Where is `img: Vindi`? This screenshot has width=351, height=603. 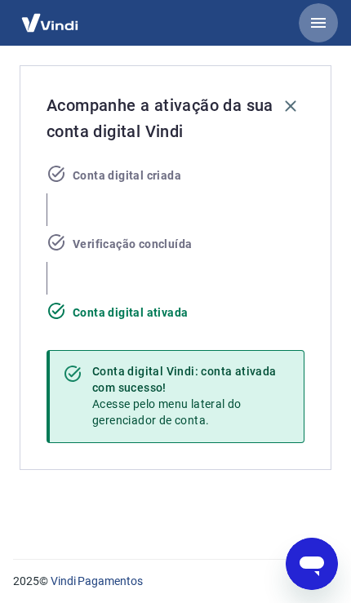
img: Vindi is located at coordinates (50, 23).